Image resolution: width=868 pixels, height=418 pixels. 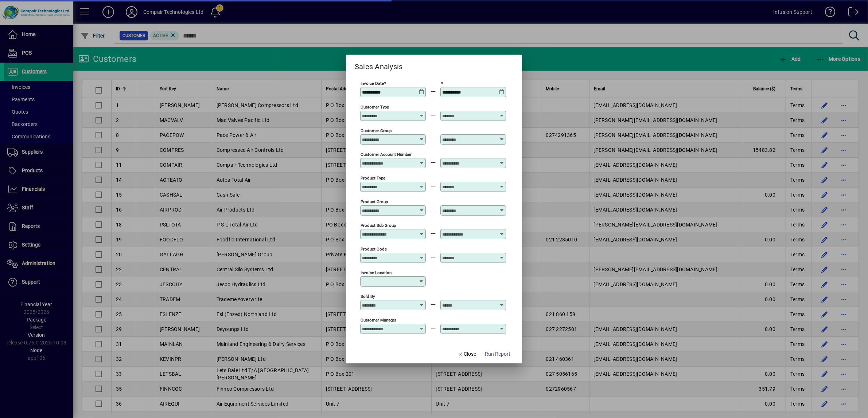 I want to click on mat-label: Customer Type, so click(x=375, y=107).